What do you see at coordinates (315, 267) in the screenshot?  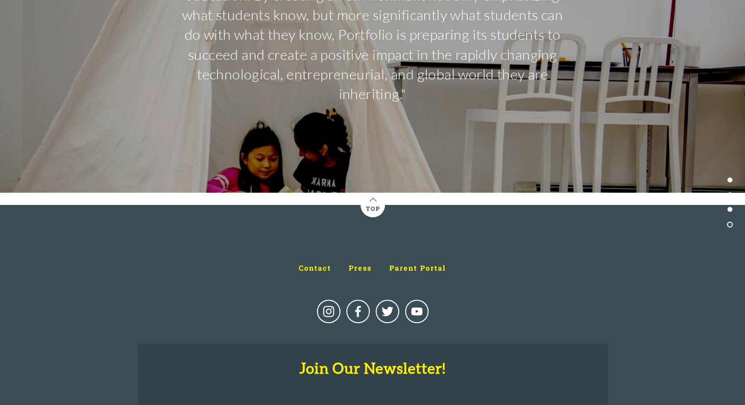 I see `span: Contact` at bounding box center [315, 267].